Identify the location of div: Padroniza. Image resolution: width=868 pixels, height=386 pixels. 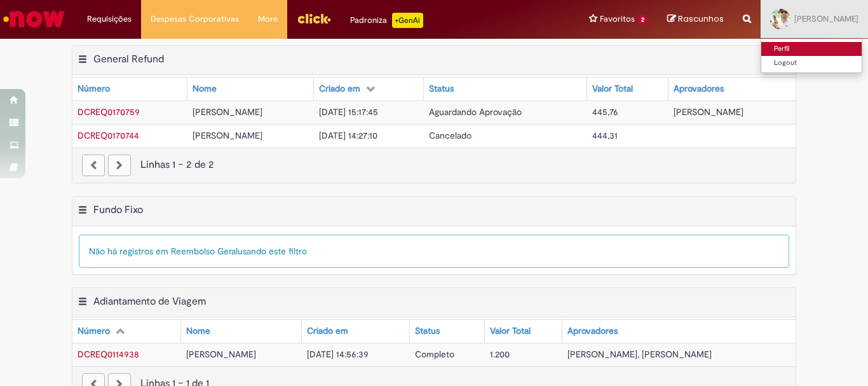
(387, 20).